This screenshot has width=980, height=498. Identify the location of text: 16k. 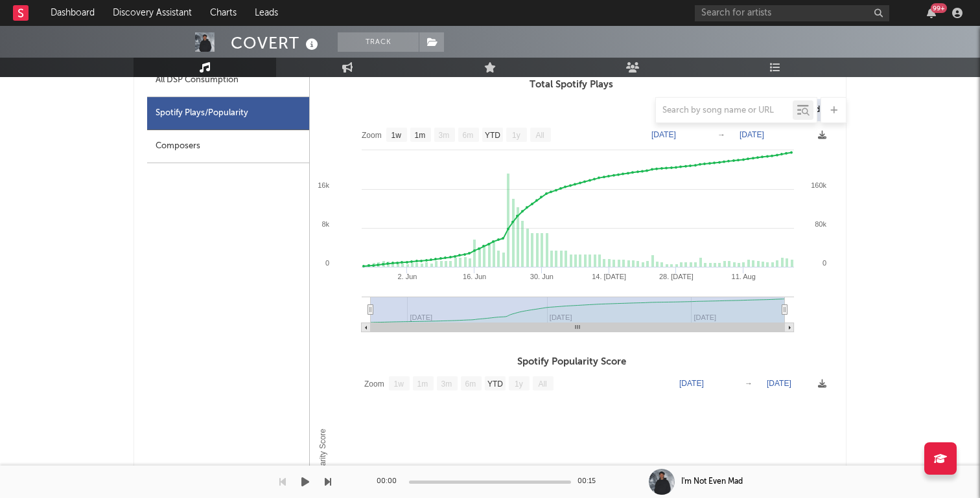
(323, 185).